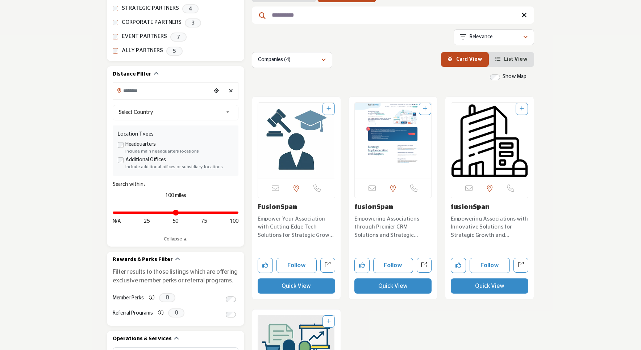 Image resolution: width=641 pixels, height=350 pixels. Describe the element at coordinates (277, 207) in the screenshot. I see `a: FusionSpan` at that location.